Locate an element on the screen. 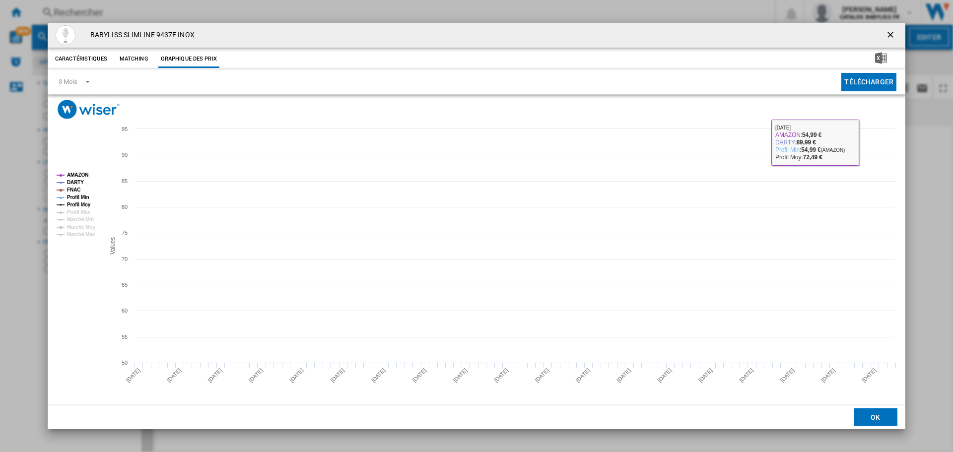  tspan: 75 is located at coordinates (125, 233).